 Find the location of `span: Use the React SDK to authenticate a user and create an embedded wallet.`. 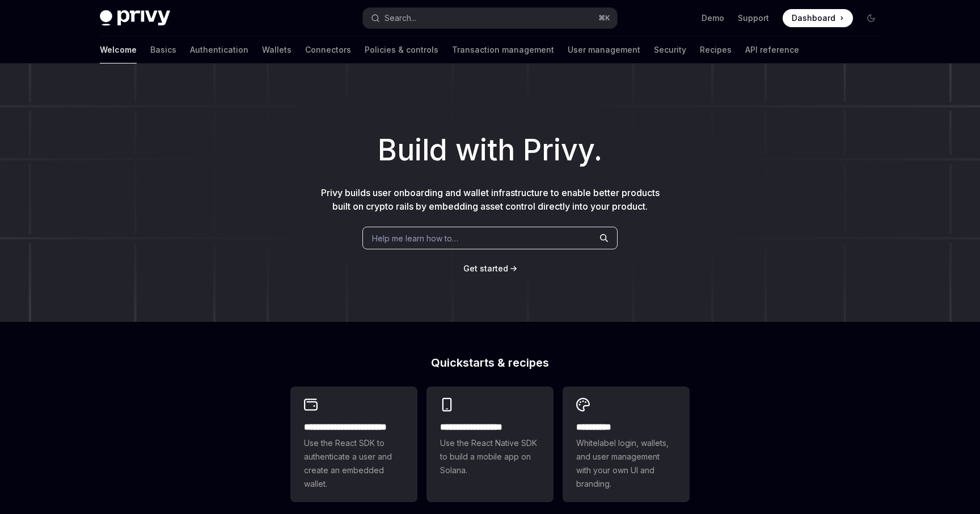

span: Use the React SDK to authenticate a user and create an embedded wallet. is located at coordinates (354, 463).